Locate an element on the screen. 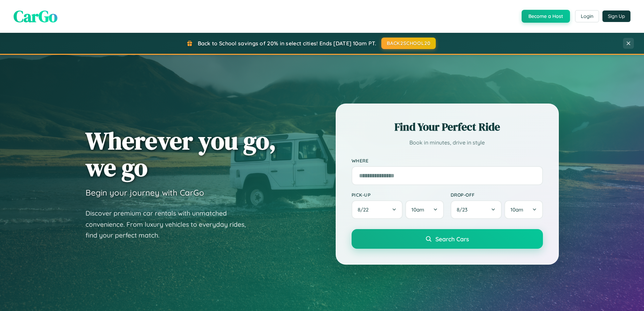 This screenshot has width=644, height=311. button: Become a Host is located at coordinates (546, 16).